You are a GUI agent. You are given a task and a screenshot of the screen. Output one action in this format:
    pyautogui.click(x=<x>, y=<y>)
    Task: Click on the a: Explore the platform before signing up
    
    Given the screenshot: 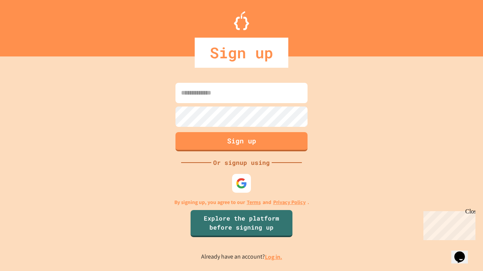 What is the action you would take?
    pyautogui.click(x=241, y=224)
    